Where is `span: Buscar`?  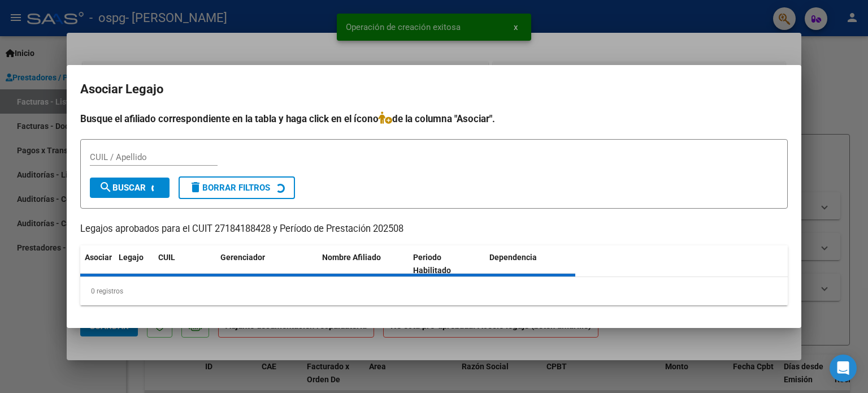 span: Buscar is located at coordinates (122, 188).